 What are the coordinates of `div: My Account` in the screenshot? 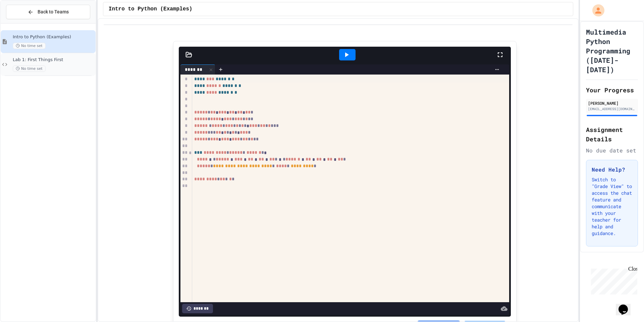 It's located at (596, 10).